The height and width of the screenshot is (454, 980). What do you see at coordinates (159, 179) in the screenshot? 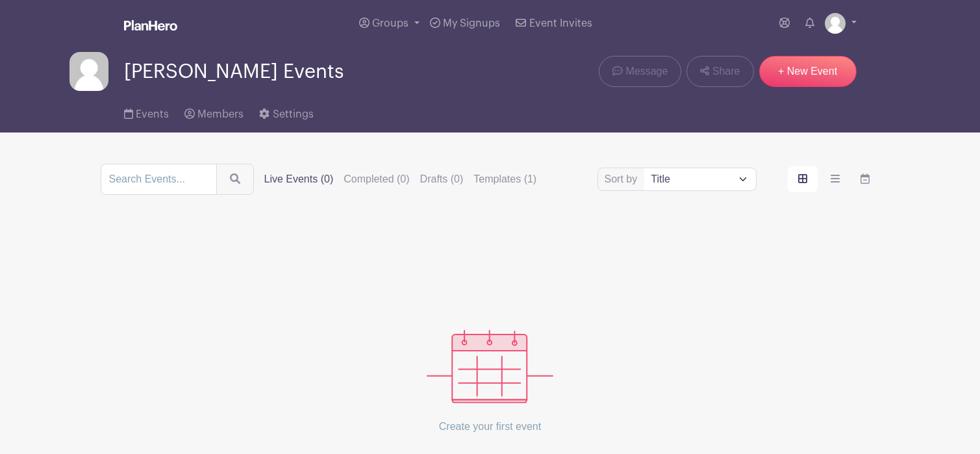
I see `input: Search Events...` at bounding box center [159, 179].